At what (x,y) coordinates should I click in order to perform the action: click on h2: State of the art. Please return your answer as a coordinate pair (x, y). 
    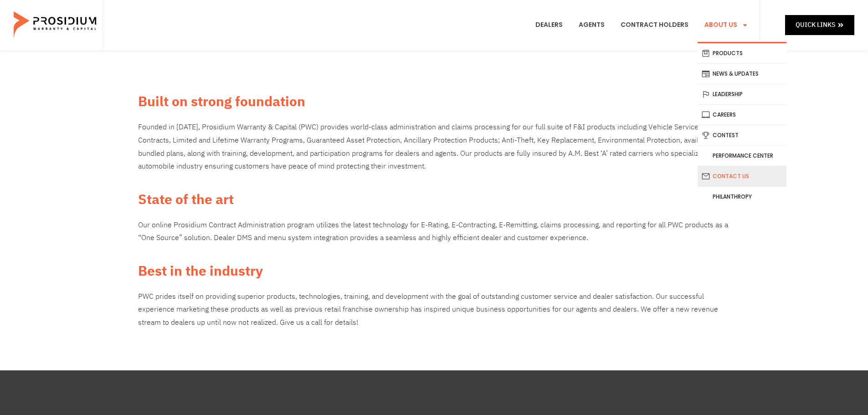
    Looking at the image, I should click on (434, 199).